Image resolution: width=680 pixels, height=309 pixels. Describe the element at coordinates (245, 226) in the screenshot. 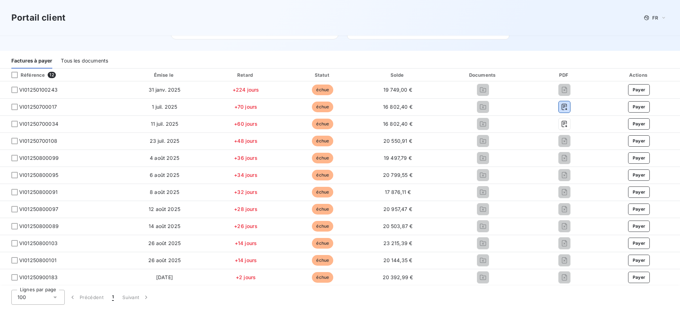

I see `span: +26 jours` at that location.